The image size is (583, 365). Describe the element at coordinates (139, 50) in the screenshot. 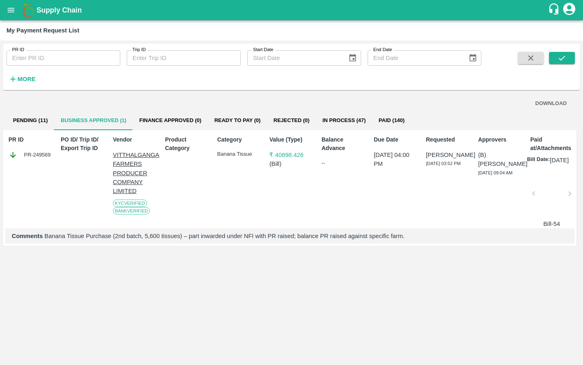

I see `label: Trip ID` at that location.